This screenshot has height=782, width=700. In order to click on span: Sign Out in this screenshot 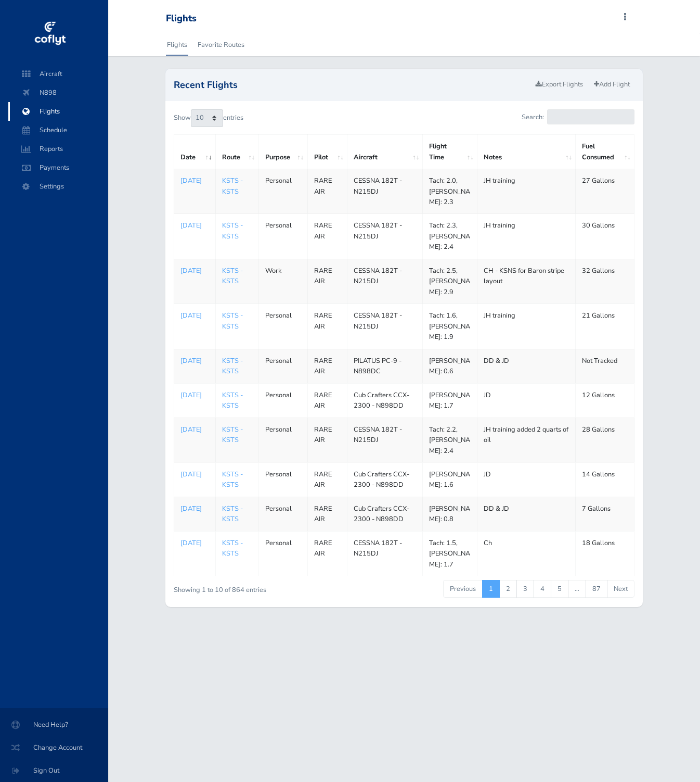, I will do `click(54, 770)`.